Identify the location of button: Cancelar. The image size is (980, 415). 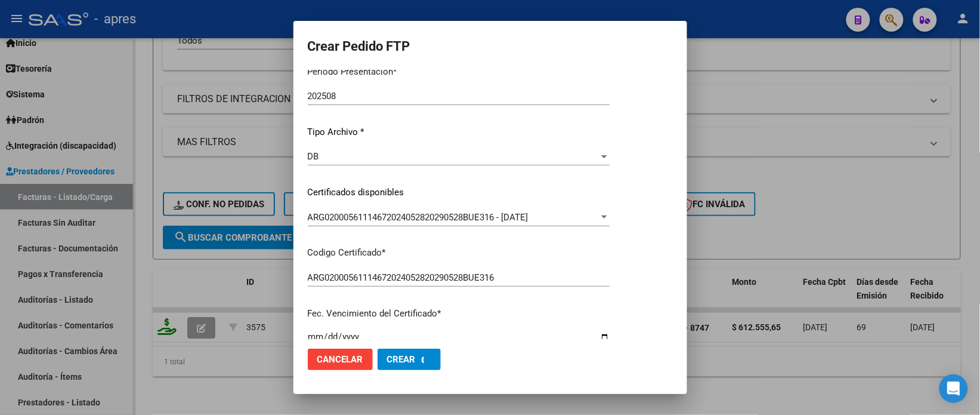
(340, 359).